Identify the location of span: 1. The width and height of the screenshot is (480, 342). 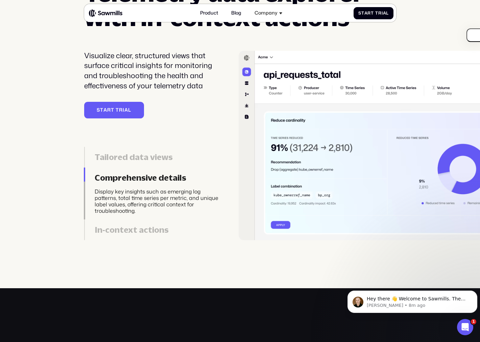
(474, 322).